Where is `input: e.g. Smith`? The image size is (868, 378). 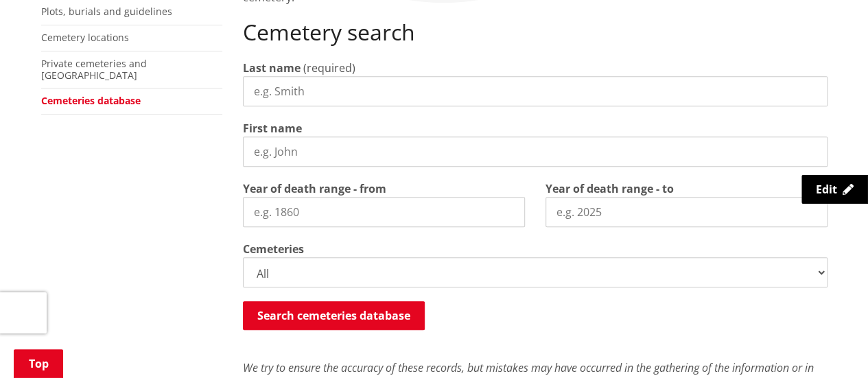 input: e.g. Smith is located at coordinates (535, 91).